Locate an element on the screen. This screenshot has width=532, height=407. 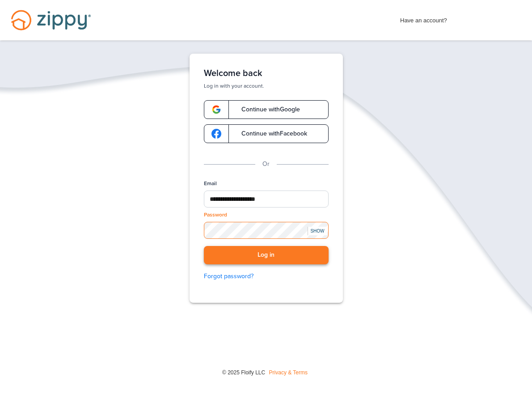
a: google-logoContinue withFacebook is located at coordinates (266, 134).